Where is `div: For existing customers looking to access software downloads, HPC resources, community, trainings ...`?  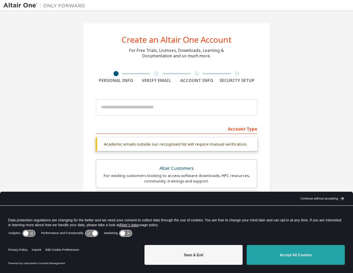 div: For existing customers looking to access software downloads, HPC resources, community, trainings ... is located at coordinates (177, 178).